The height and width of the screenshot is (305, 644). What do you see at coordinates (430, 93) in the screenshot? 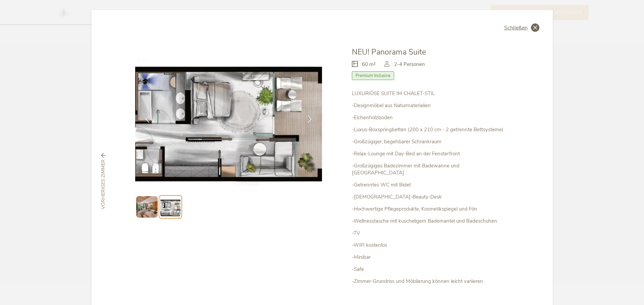
I see `p: LUXURIÖSE SUITE IM CHALET-STIL` at bounding box center [430, 93].